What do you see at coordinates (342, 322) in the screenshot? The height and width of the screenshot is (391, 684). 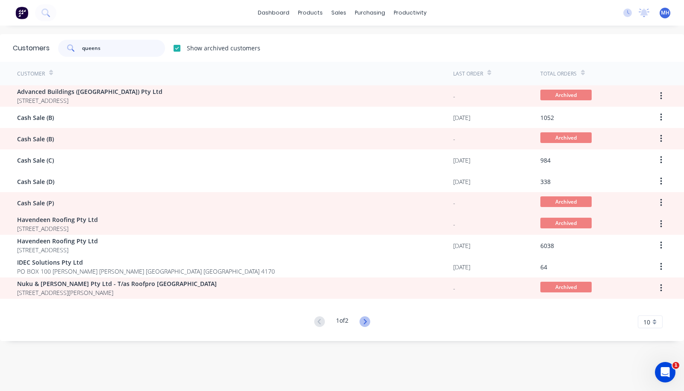 I see `div: 1 of 2` at bounding box center [342, 322].